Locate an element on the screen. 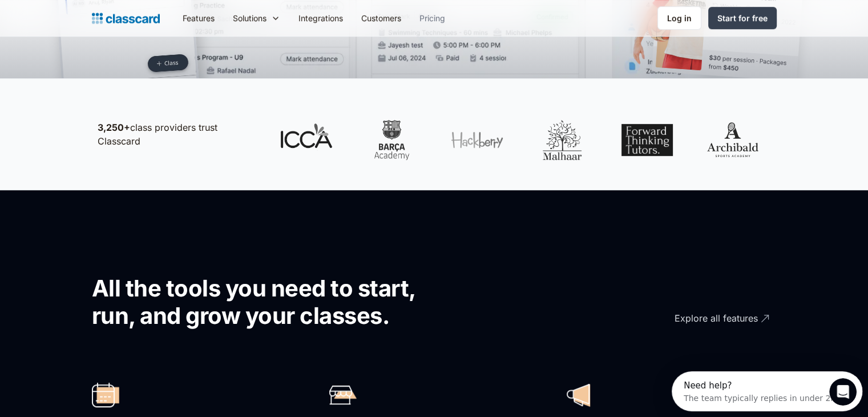 The height and width of the screenshot is (417, 868). strong: 3,250+ is located at coordinates (114, 127).